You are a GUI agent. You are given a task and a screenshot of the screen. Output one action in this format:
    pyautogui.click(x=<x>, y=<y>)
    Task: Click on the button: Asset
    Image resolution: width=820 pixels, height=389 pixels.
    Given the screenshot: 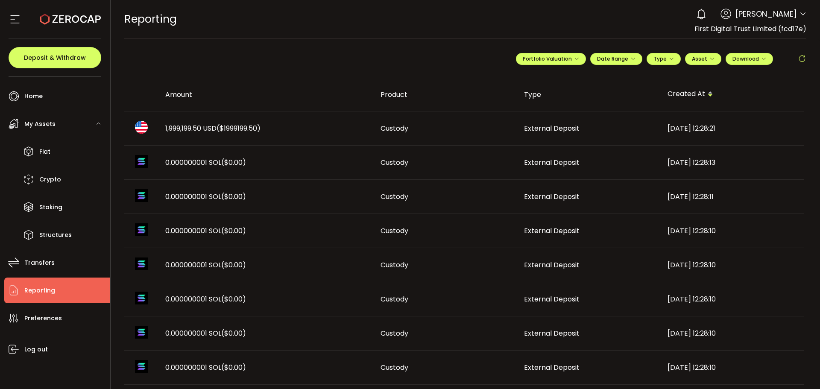 What is the action you would take?
    pyautogui.click(x=703, y=59)
    